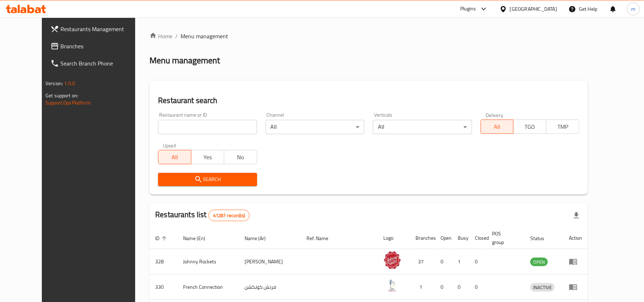 The height and width of the screenshot is (302, 644). What do you see at coordinates (577, 215) in the screenshot?
I see `div: Export file` at bounding box center [577, 215].